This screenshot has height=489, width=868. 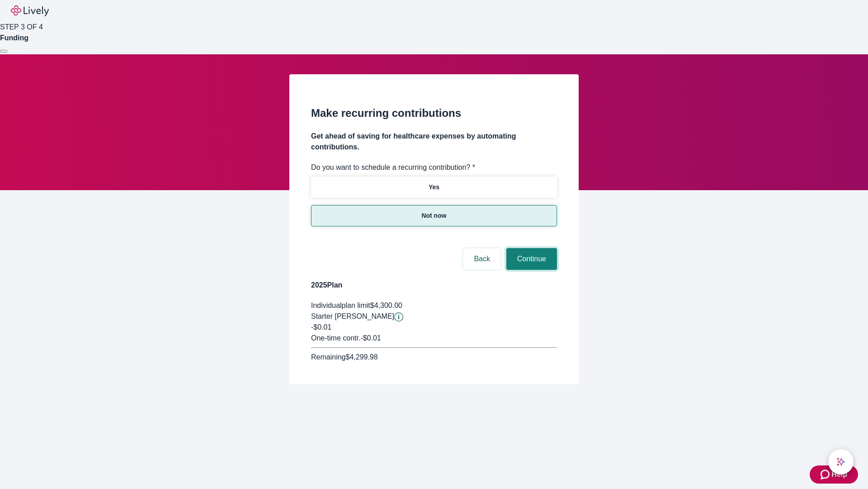 I want to click on button: Zendesk support iconHelp, so click(x=834, y=474).